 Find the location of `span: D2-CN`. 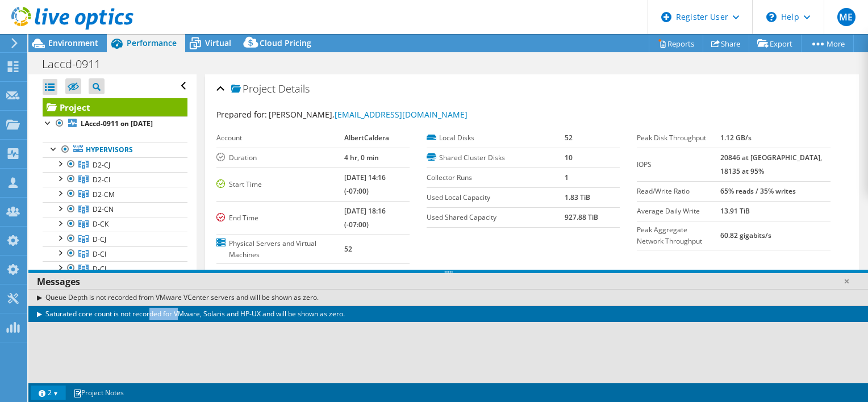

span: D2-CN is located at coordinates (103, 209).